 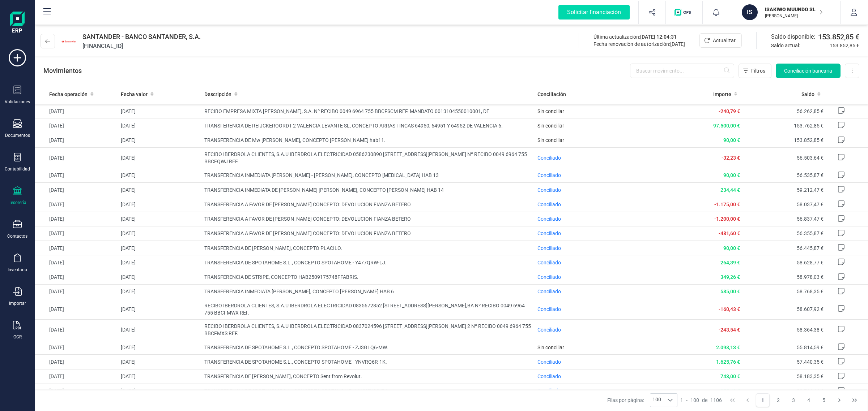 What do you see at coordinates (800, 46) in the screenshot?
I see `span: Saldo actual:` at bounding box center [800, 46].